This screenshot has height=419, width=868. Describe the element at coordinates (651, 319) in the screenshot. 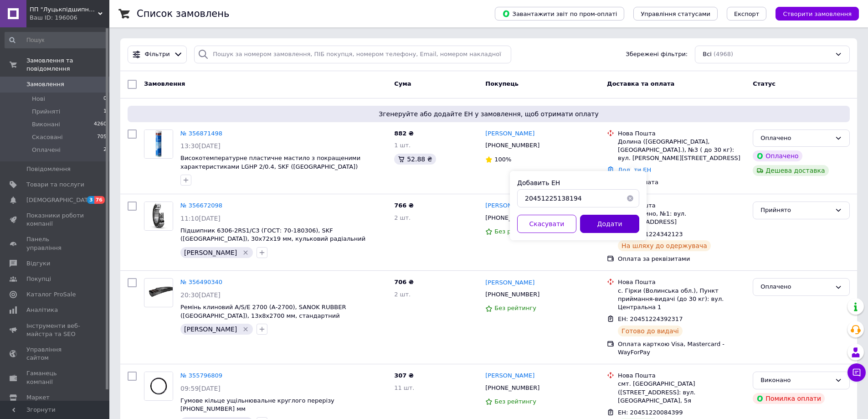

I see `span: ЕН: 20451224392317` at that location.